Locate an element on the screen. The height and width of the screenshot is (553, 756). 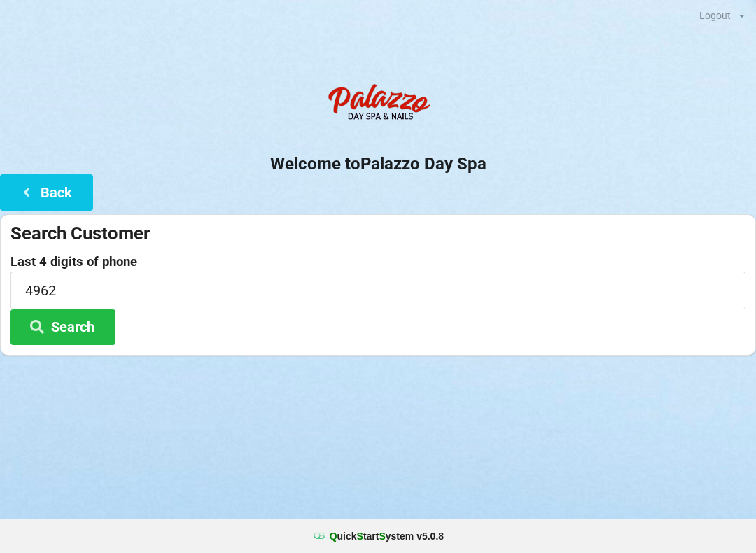
div: Logout is located at coordinates (715, 16).